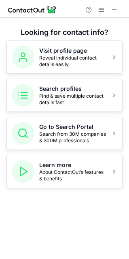 Image resolution: width=129 pixels, height=259 pixels. Describe the element at coordinates (73, 61) in the screenshot. I see `span: Reveal individual contact details easily` at that location.